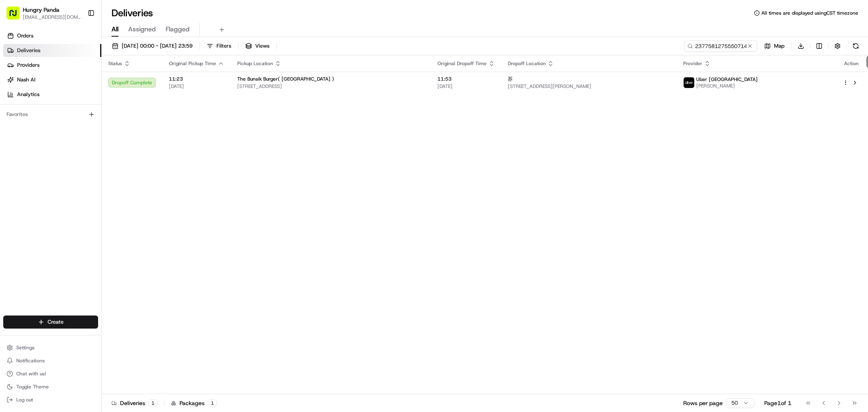  Describe the element at coordinates (466, 79) in the screenshot. I see `span: 11:53` at that location.